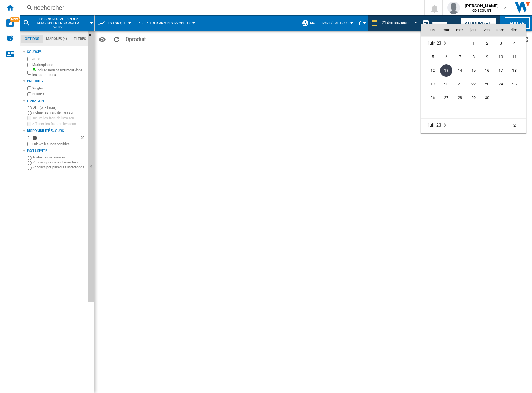 The width and height of the screenshot is (532, 393). I want to click on span: 4, so click(515, 43).